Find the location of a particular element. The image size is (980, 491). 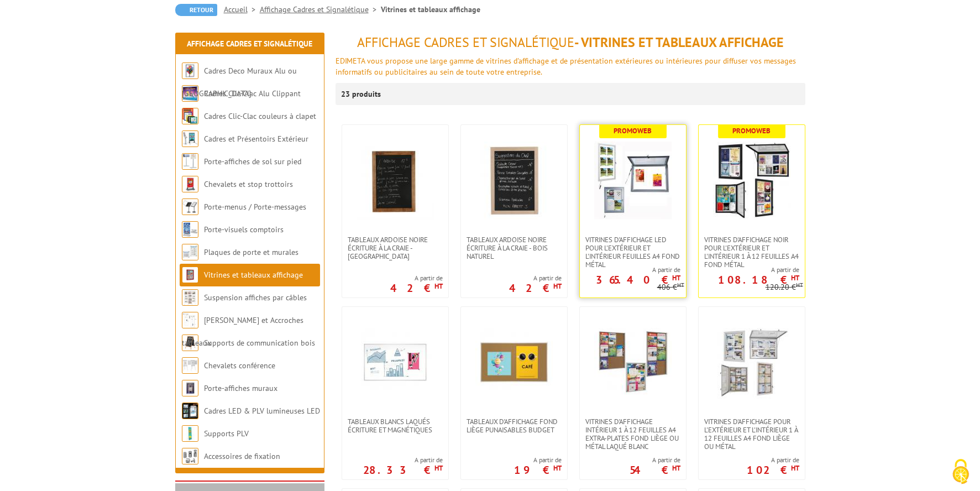

span: Vitrines d'affichage LED pour l'extérieur et l'intérieur feuilles A4 fond métal is located at coordinates (632, 252).